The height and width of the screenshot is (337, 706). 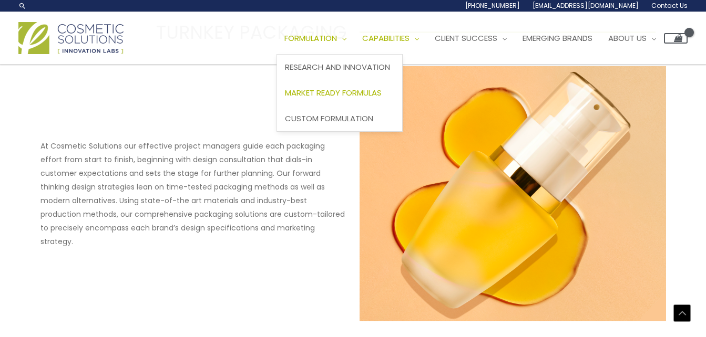 What do you see at coordinates (329, 118) in the screenshot?
I see `span: Custom Formulation` at bounding box center [329, 118].